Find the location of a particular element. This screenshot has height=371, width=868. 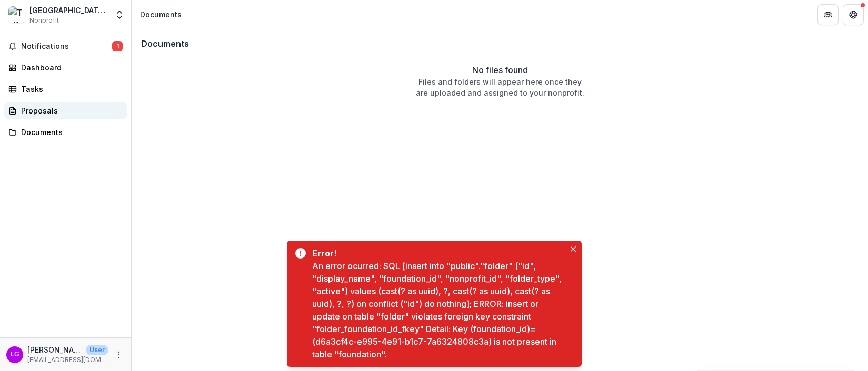

div: An error ocurred: SQL [insert into "public"."folder" ("id", "display_name", "foundation_id", "non... is located at coordinates (439, 310).